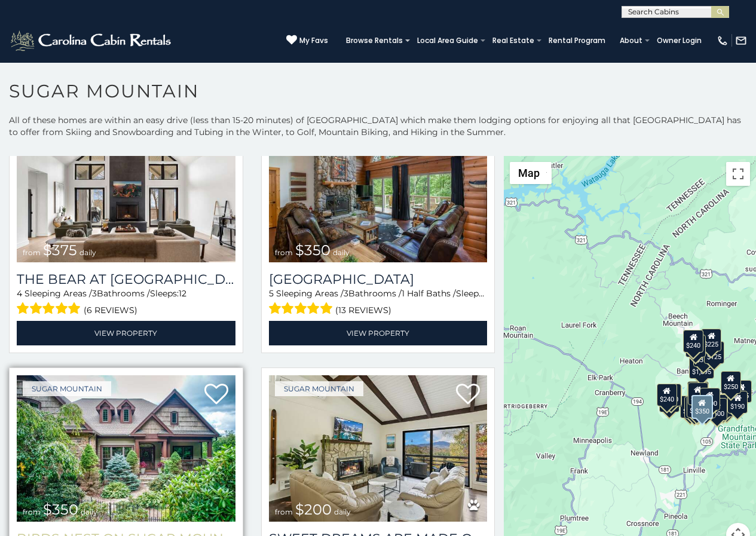 This screenshot has height=536, width=756. Describe the element at coordinates (513, 41) in the screenshot. I see `a: Real Estate` at that location.